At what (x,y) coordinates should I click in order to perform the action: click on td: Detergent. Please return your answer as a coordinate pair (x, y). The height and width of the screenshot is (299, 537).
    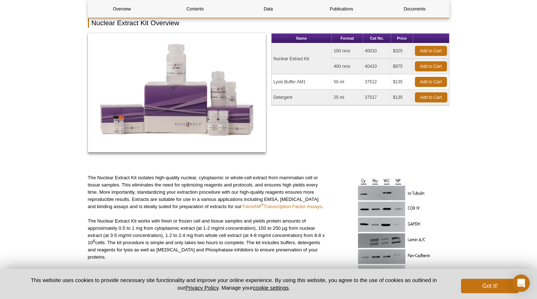
    Looking at the image, I should click on (301, 97).